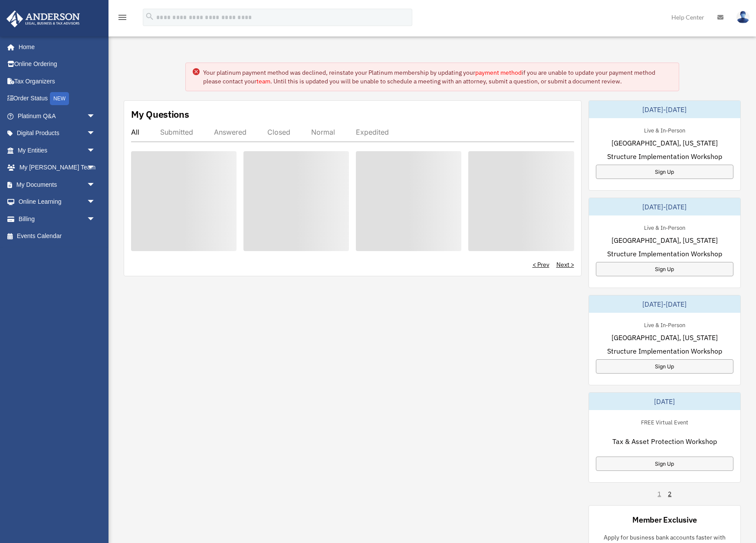 This screenshot has width=756, height=543. What do you see at coordinates (57, 219) in the screenshot?
I see `a: Billingarrow_drop_down` at bounding box center [57, 219].